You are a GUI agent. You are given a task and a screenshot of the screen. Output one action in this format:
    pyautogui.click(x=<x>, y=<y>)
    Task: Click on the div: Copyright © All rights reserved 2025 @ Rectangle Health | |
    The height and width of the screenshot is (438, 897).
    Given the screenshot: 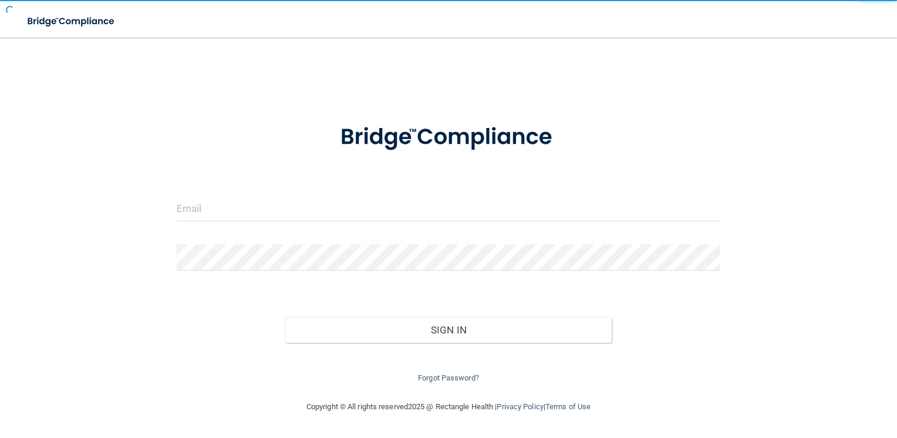 What is the action you would take?
    pyautogui.click(x=449, y=407)
    